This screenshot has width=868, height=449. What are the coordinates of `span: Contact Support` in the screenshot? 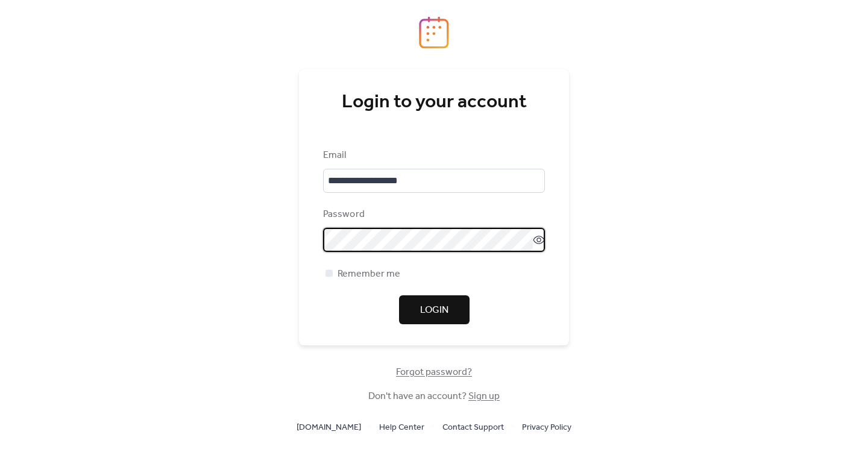 It's located at (474, 428).